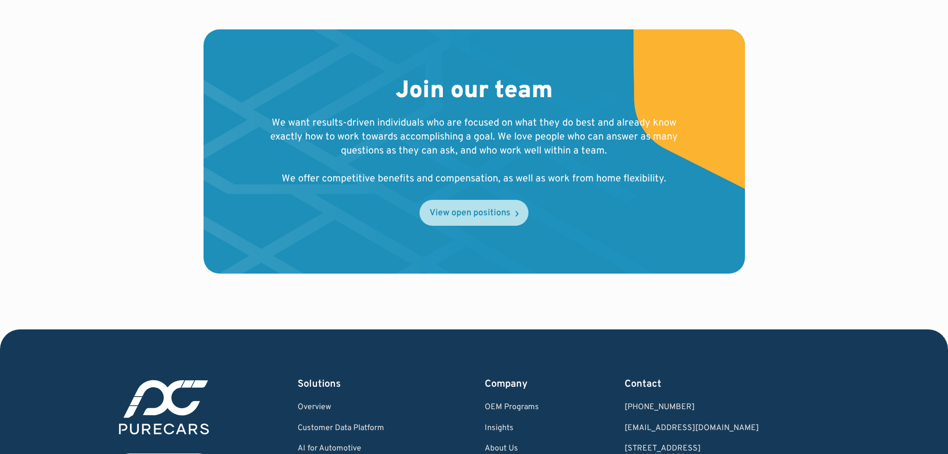  I want to click on h2: Join our team, so click(474, 92).